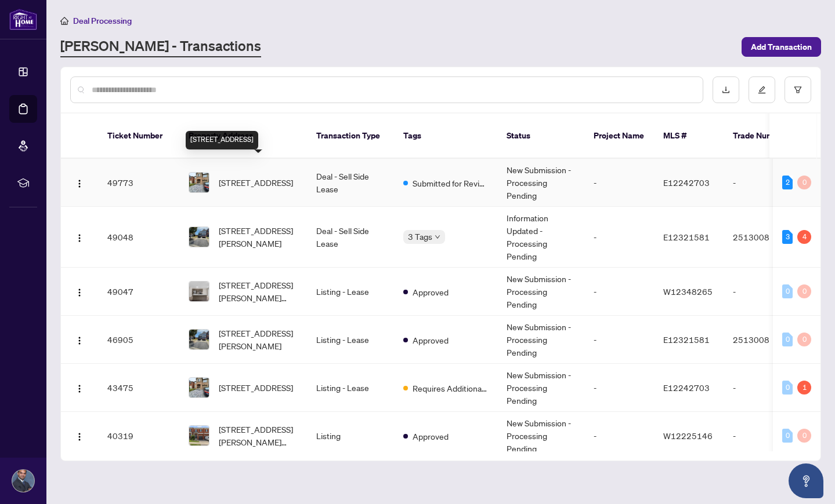  Describe the element at coordinates (138, 291) in the screenshot. I see `td: 49047` at that location.